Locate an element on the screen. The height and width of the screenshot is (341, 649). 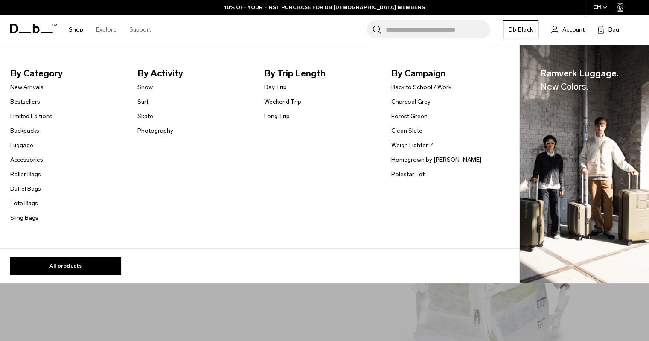
a: Explore is located at coordinates (106, 29).